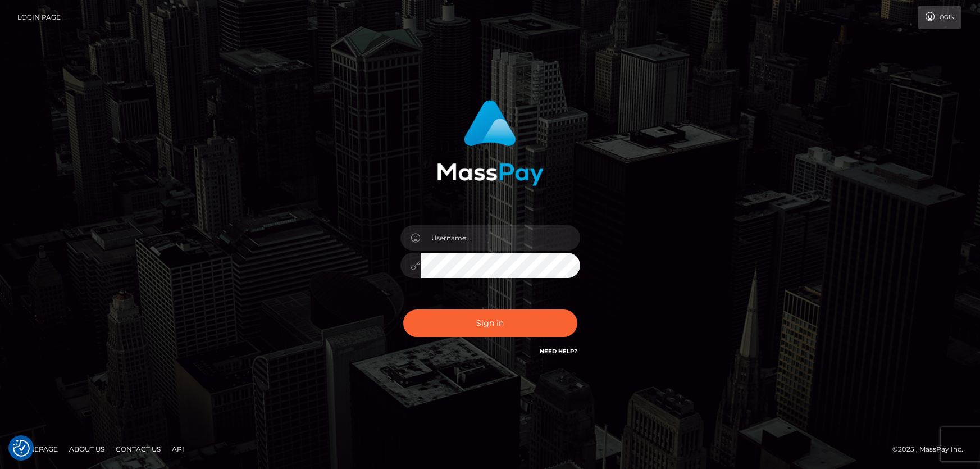 This screenshot has width=980, height=469. What do you see at coordinates (22, 448) in the screenshot?
I see `img: Revisit consent button` at bounding box center [22, 448].